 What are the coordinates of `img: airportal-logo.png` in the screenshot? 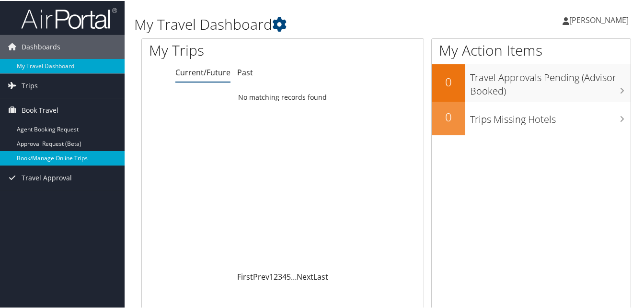 It's located at (69, 17).